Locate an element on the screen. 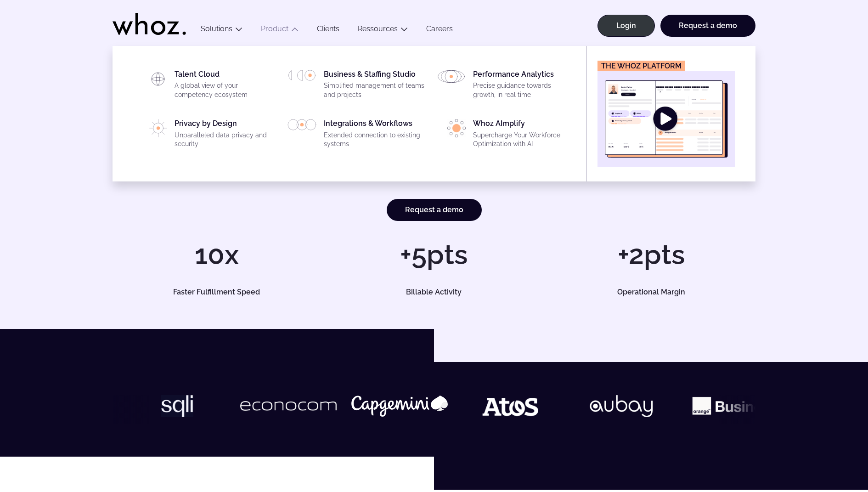  h1: +2pts is located at coordinates (651, 255).